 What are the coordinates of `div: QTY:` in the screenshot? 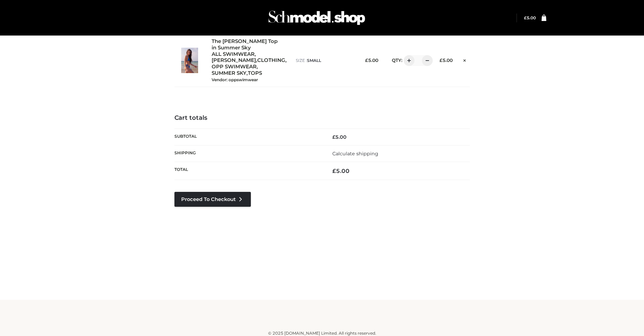 It's located at (406, 61).